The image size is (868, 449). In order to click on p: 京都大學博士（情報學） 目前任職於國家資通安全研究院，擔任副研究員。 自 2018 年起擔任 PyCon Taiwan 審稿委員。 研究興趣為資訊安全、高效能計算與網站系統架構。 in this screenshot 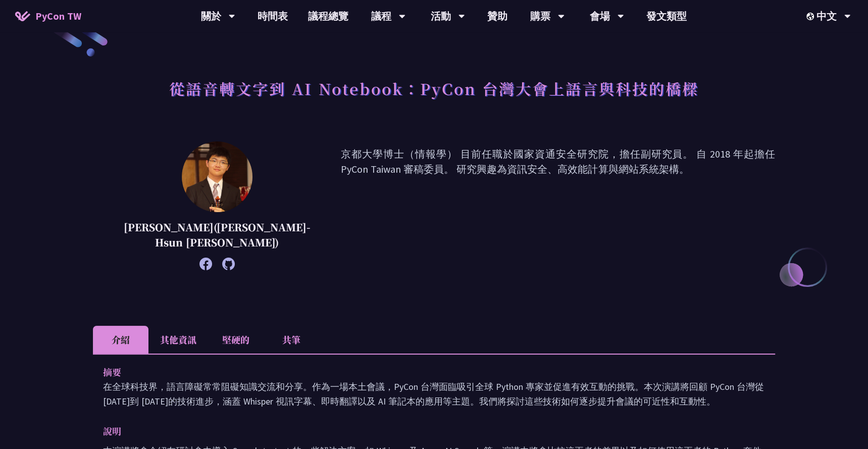, I will do `click(558, 206)`.